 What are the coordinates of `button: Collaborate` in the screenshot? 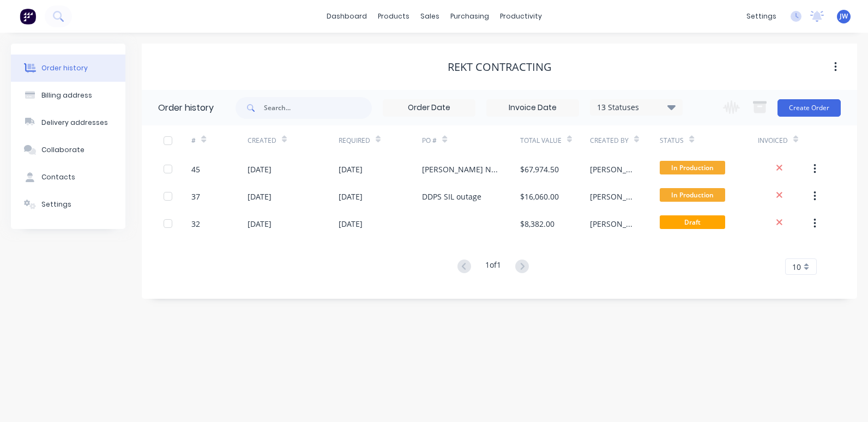 It's located at (68, 150).